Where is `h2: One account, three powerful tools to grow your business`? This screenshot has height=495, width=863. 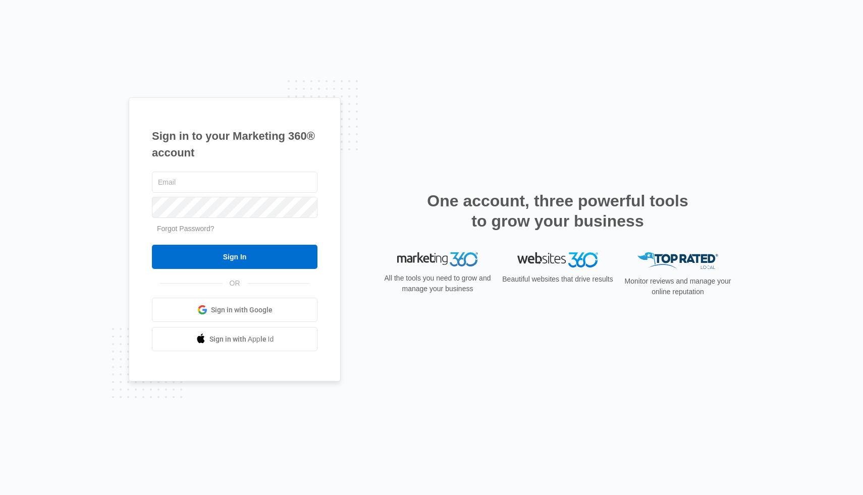
h2: One account, three powerful tools to grow your business is located at coordinates (558, 211).